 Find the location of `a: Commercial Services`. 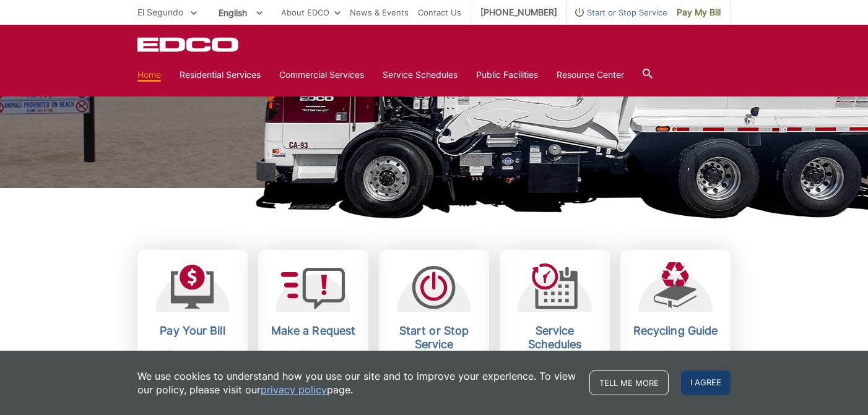

a: Commercial Services is located at coordinates (321, 75).